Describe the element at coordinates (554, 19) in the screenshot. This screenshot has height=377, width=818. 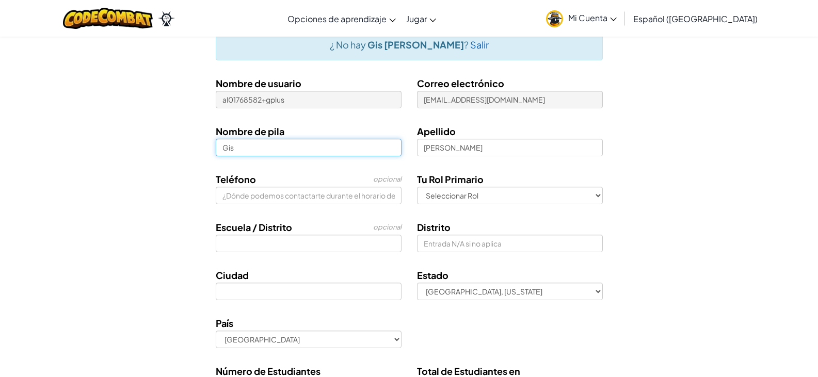
I see `img: avatar` at that location.